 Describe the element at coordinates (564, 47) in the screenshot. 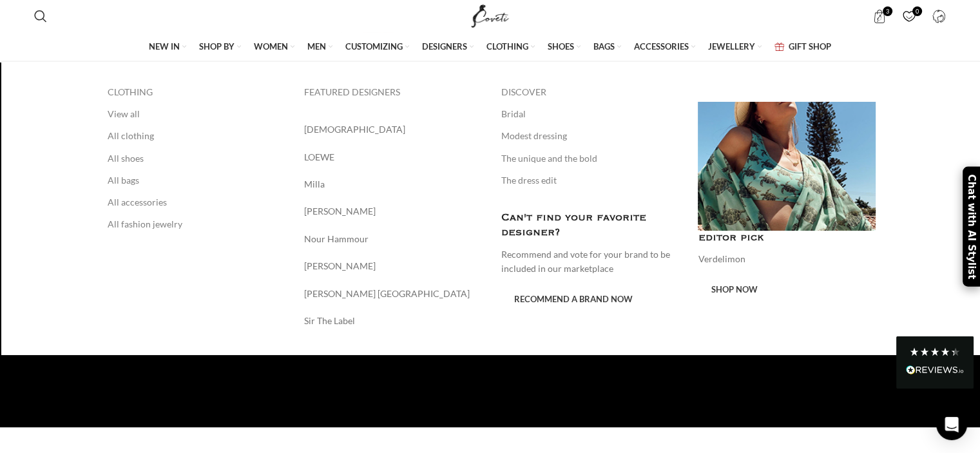

I see `a: SHOES` at that location.